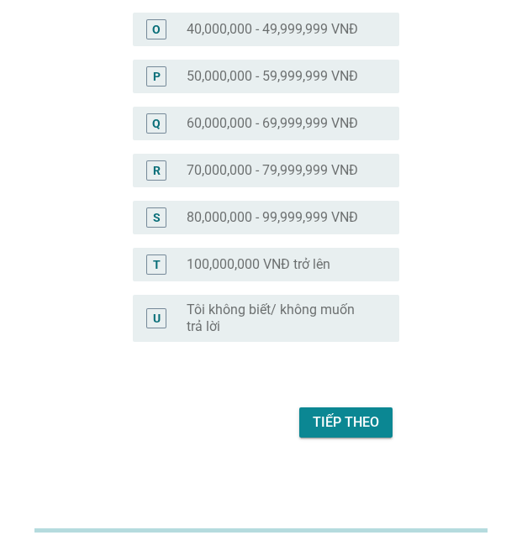 Image resolution: width=522 pixels, height=551 pixels. Describe the element at coordinates (272, 29) in the screenshot. I see `label: 40,000,000 - 49,999,999 VNĐ` at that location.